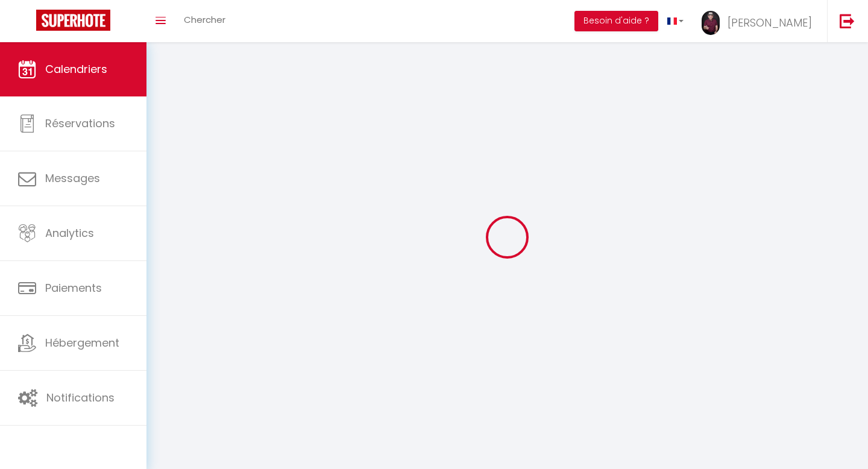 The height and width of the screenshot is (469, 868). I want to click on span: Paiements, so click(73, 288).